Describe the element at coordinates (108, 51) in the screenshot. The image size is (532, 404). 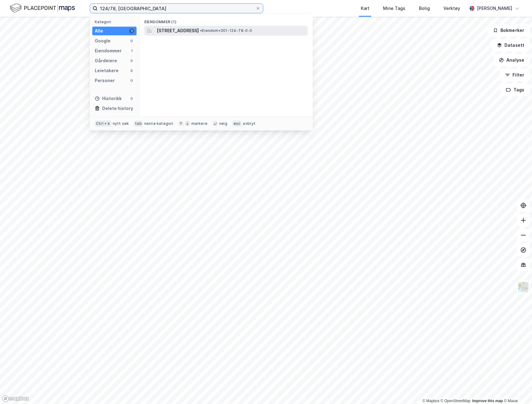
I see `div: Eiendommer` at that location.